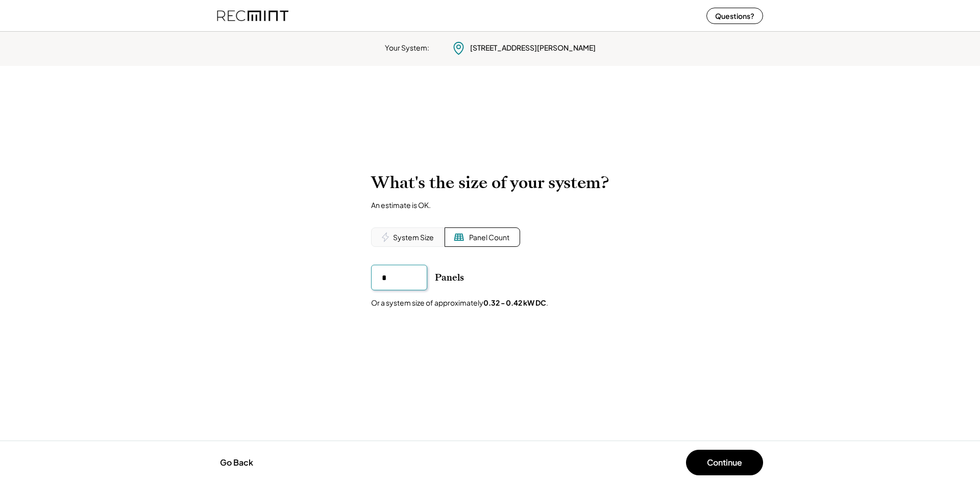 This screenshot has height=484, width=980. I want to click on div: Panel Count, so click(489, 238).